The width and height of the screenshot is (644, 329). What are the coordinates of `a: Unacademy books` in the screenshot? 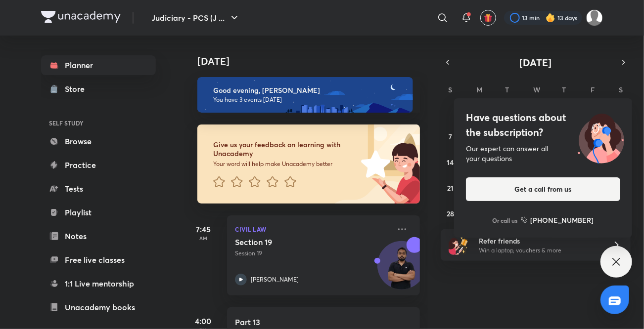 It's located at (98, 308).